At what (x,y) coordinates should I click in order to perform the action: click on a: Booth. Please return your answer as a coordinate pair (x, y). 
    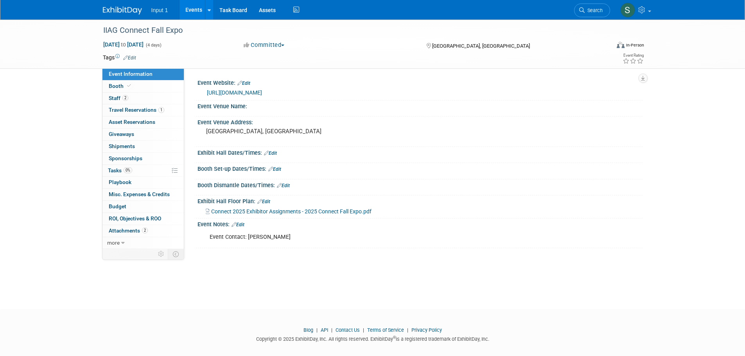
    Looking at the image, I should click on (143, 86).